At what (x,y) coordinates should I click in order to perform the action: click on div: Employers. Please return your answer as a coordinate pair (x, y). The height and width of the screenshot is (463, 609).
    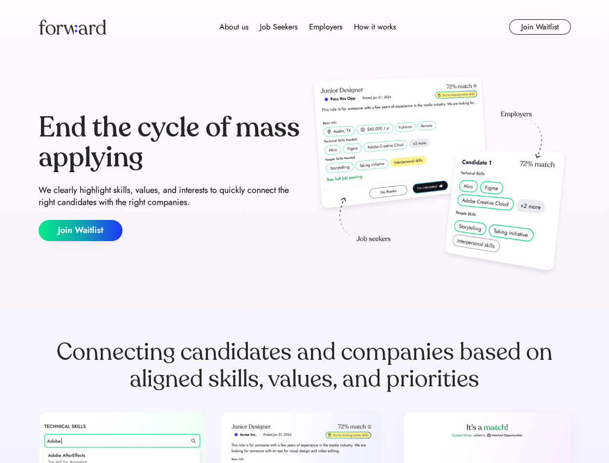
    Looking at the image, I should click on (325, 27).